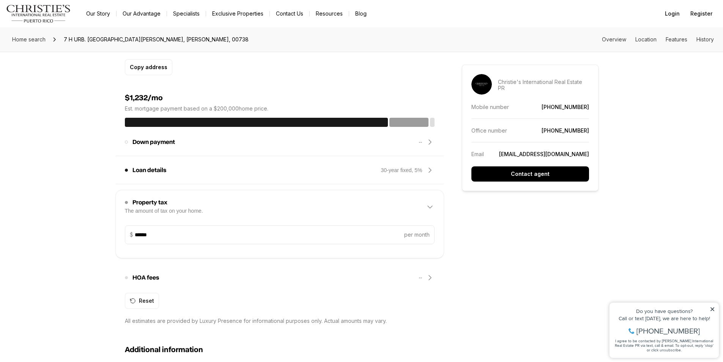 The image size is (723, 362). Describe the element at coordinates (38, 14) in the screenshot. I see `img: logo` at that location.